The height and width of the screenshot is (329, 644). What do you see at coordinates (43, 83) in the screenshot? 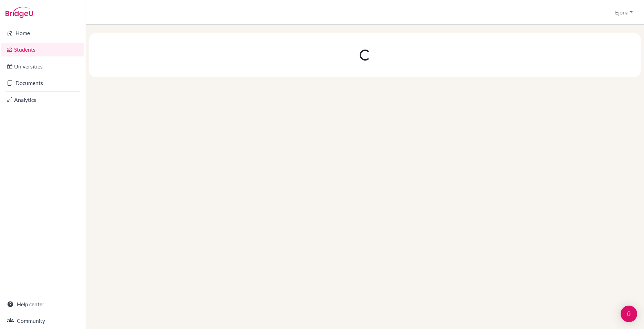
I see `a: Documents` at bounding box center [43, 83].